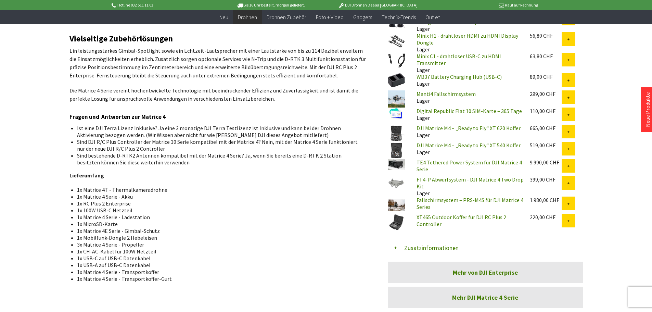  I want to click on p: Ein leistungsstarkes Gimbal-Spotlight sowie ein Echtzeit-Lautsprecher mit einer Lautstärke von bi..., so click(218, 63).